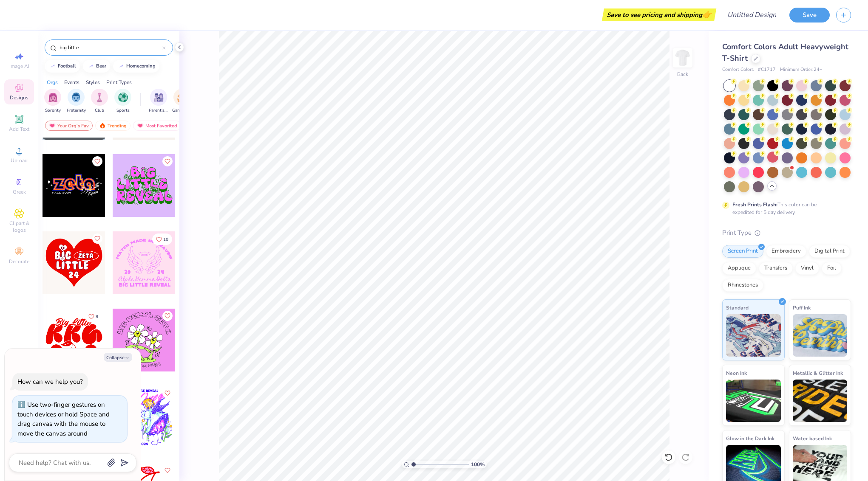  I want to click on img: Standard, so click(753, 336).